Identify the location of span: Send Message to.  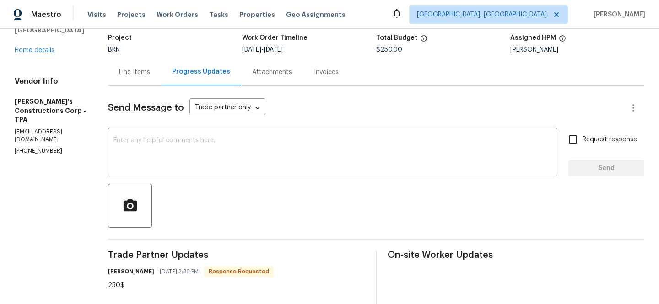
(146, 108).